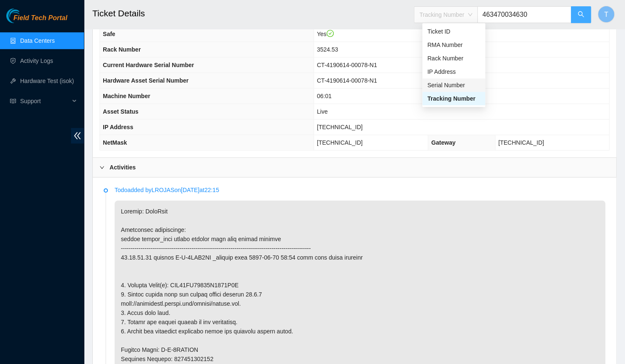  What do you see at coordinates (45, 101) in the screenshot?
I see `span: Support` at bounding box center [45, 101].